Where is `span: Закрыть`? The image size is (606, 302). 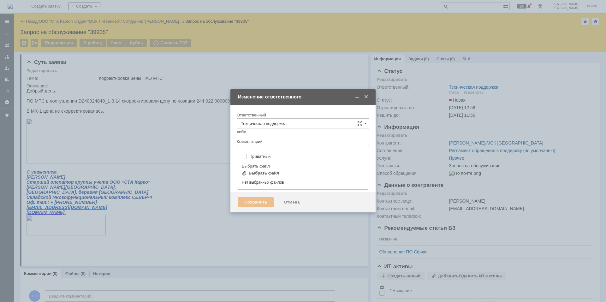
span: Закрыть is located at coordinates (366, 97).